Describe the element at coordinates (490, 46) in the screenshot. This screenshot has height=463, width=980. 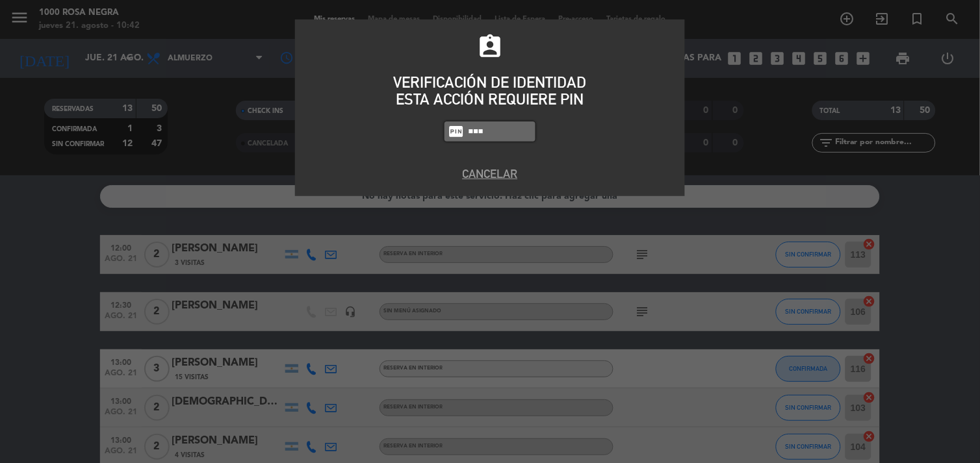
I see `i: assignment_ind` at that location.